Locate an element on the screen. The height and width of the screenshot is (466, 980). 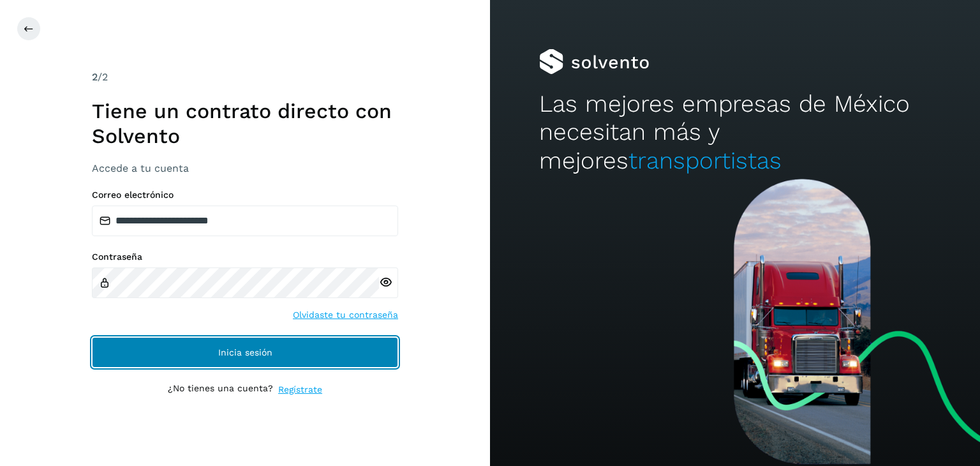
h3: Accede a tu cuenta is located at coordinates (245, 168).